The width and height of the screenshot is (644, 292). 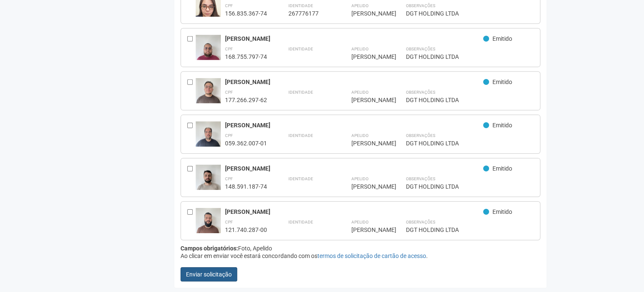 What do you see at coordinates (371, 256) in the screenshot?
I see `a: termos de solicitação de cartão de acesso` at bounding box center [371, 256].